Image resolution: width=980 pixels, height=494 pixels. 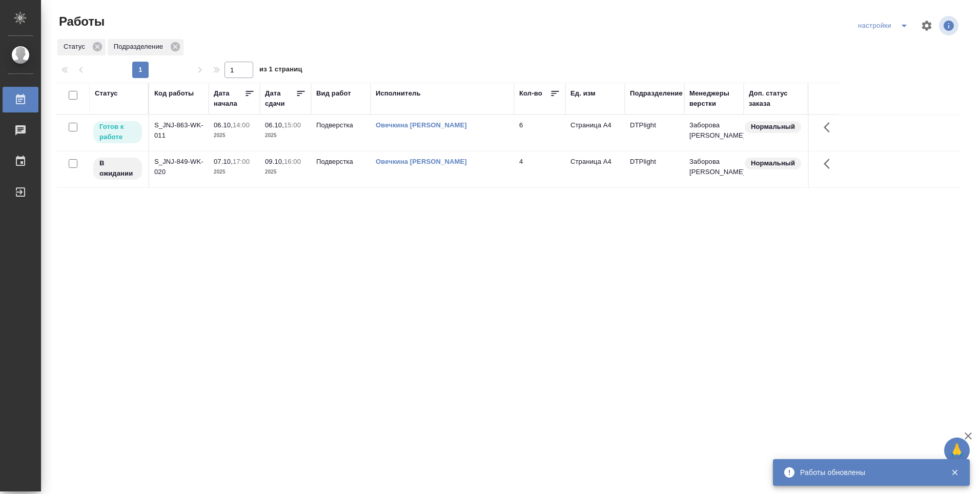 What do you see at coordinates (241, 124) in the screenshot?
I see `p: 14:00` at bounding box center [241, 124].